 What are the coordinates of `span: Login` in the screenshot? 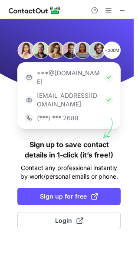 It's located at (69, 221).